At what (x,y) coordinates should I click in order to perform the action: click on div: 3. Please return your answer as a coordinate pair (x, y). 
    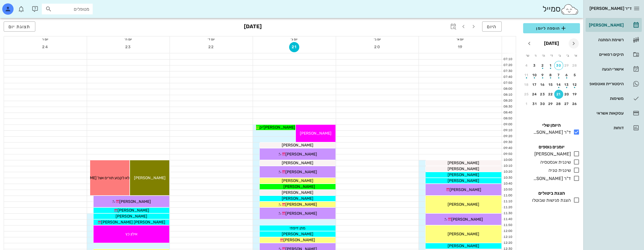
    Looking at the image, I should click on (535, 66).